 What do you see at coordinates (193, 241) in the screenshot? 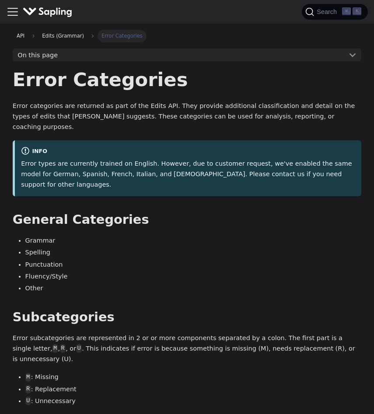
I see `li: Grammar` at bounding box center [193, 241].